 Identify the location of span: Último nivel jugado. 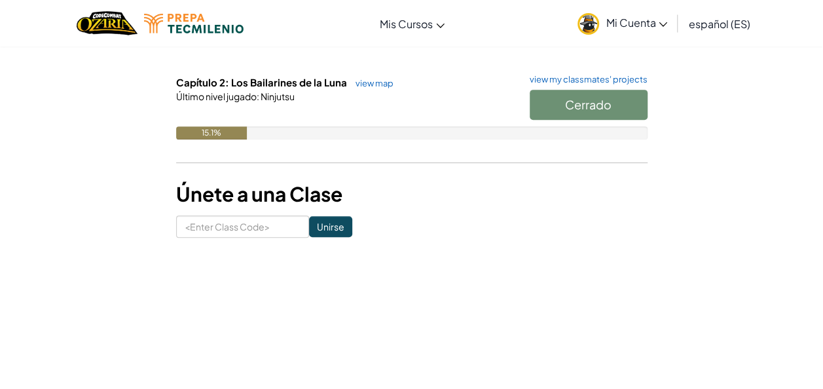
(216, 96).